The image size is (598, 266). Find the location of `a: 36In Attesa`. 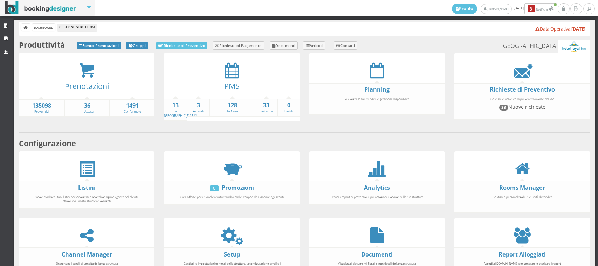

a: 36In Attesa is located at coordinates (87, 108).